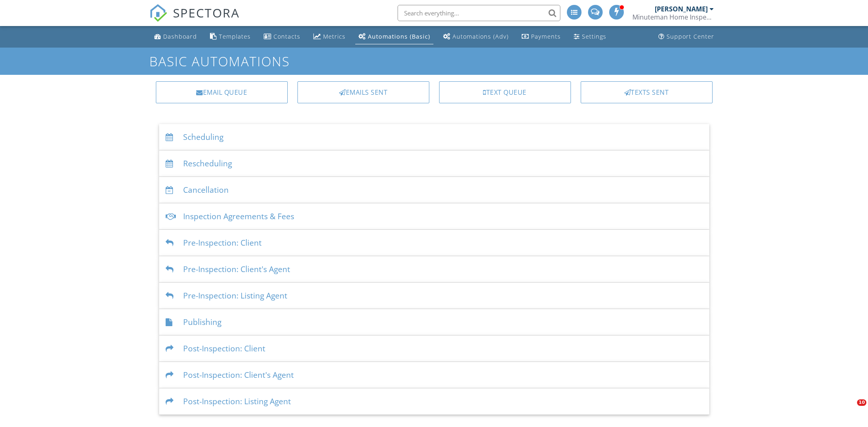 This screenshot has height=427, width=868. Describe the element at coordinates (230, 36) in the screenshot. I see `a: Templates` at that location.